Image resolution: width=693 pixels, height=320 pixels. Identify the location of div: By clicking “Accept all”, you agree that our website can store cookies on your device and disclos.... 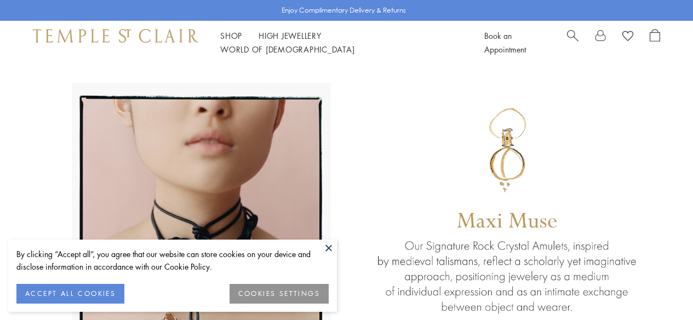
(172, 261).